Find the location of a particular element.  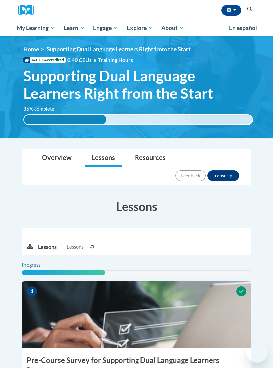

a: Lessons is located at coordinates (103, 158).